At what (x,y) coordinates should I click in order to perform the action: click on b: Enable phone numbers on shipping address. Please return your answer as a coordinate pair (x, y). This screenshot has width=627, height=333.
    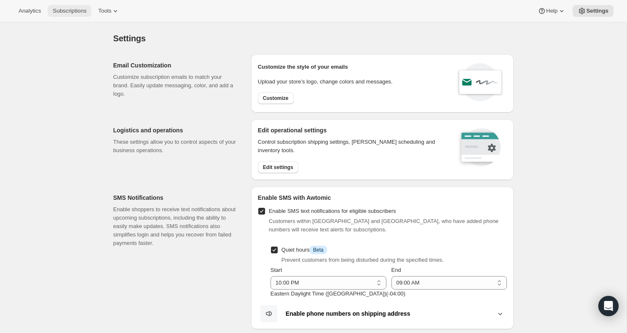
    Looking at the image, I should click on (348, 313).